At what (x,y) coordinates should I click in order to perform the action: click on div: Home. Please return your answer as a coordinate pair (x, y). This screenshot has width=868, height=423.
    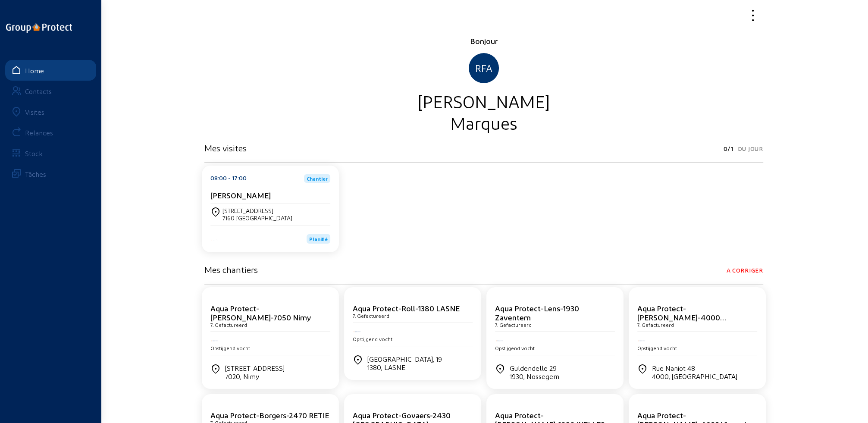
    Looking at the image, I should click on (35, 70).